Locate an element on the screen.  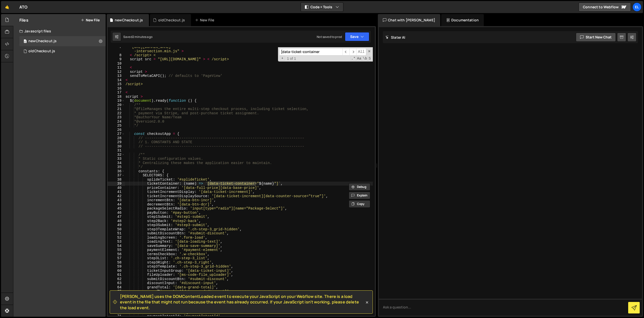
div: 66 is located at coordinates (116, 296).